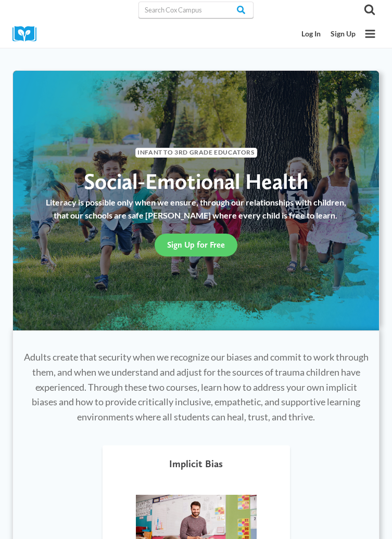 The image size is (392, 539). Describe the element at coordinates (196, 202) in the screenshot. I see `span: Literacy is possible only when we ensure, through our relationships with children,` at that location.